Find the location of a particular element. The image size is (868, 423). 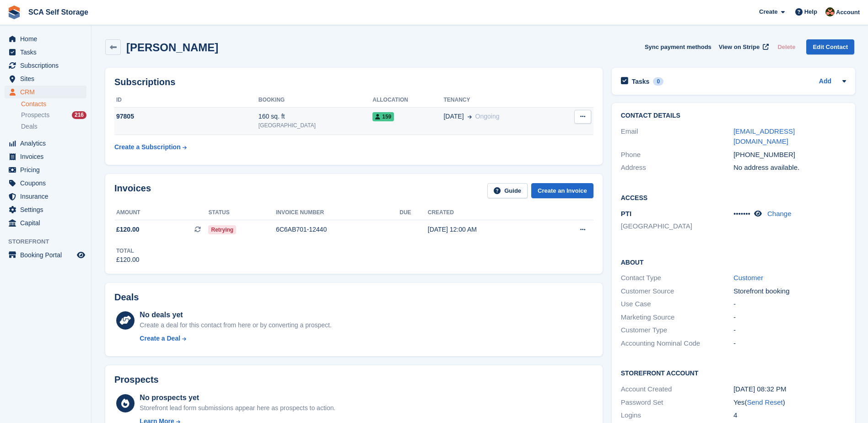

div: 97805 is located at coordinates (186, 117).